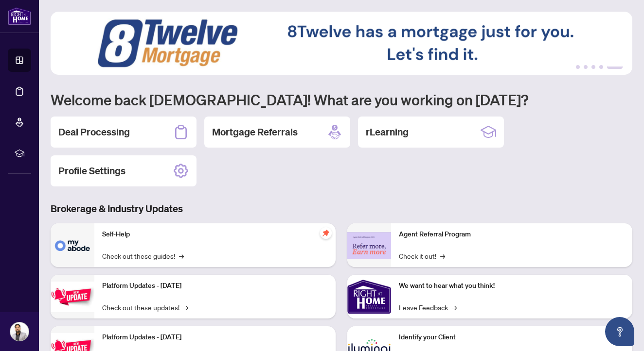  Describe the element at coordinates (593, 67) in the screenshot. I see `button: 3` at that location.